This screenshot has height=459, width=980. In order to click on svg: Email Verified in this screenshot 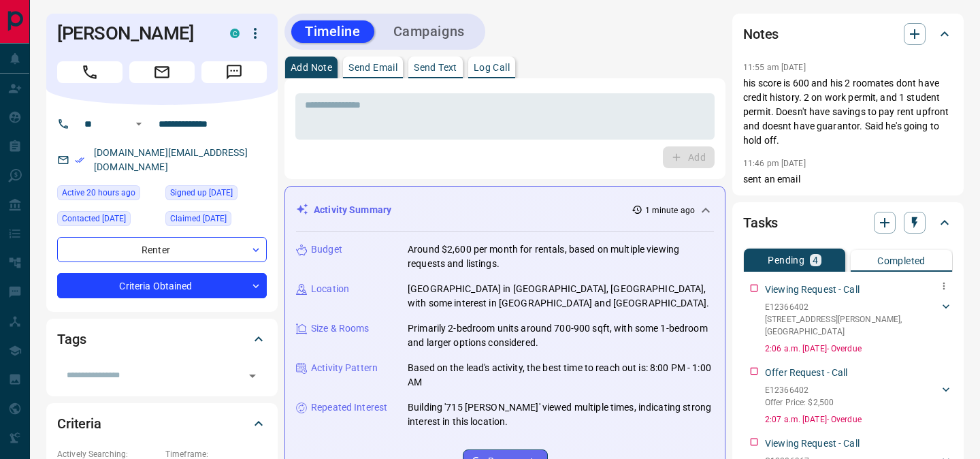, I will do `click(80, 160)`.